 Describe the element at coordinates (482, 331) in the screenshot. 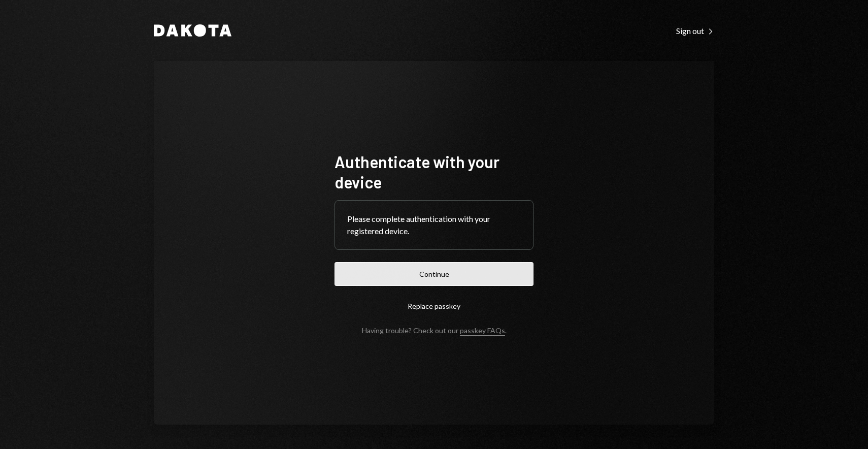

I see `a: passkey FAQs` at that location.